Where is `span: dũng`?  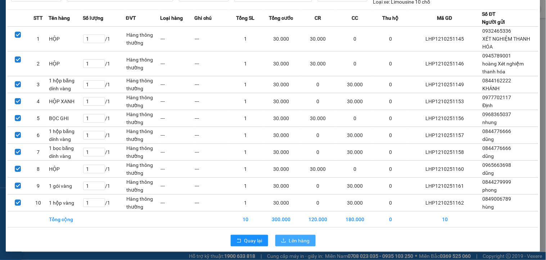
span: dũng is located at coordinates (488, 139).